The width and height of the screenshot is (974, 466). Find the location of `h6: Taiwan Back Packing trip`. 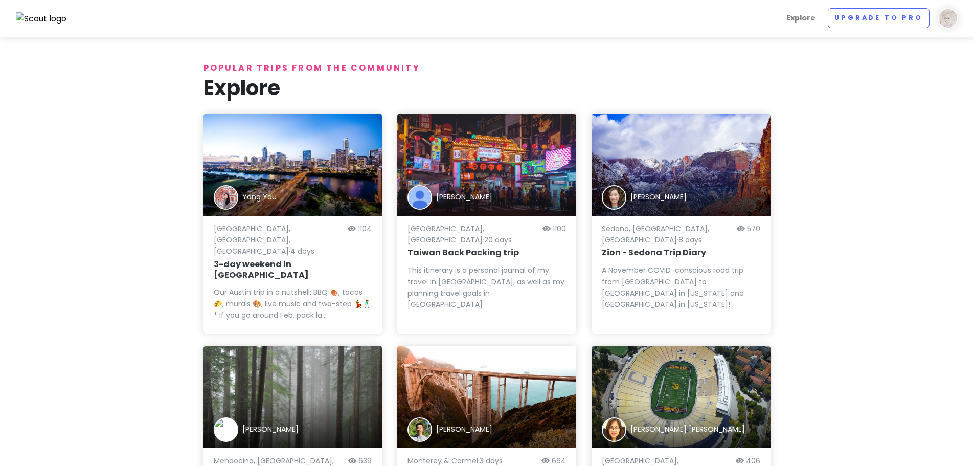

h6: Taiwan Back Packing trip is located at coordinates (487, 253).